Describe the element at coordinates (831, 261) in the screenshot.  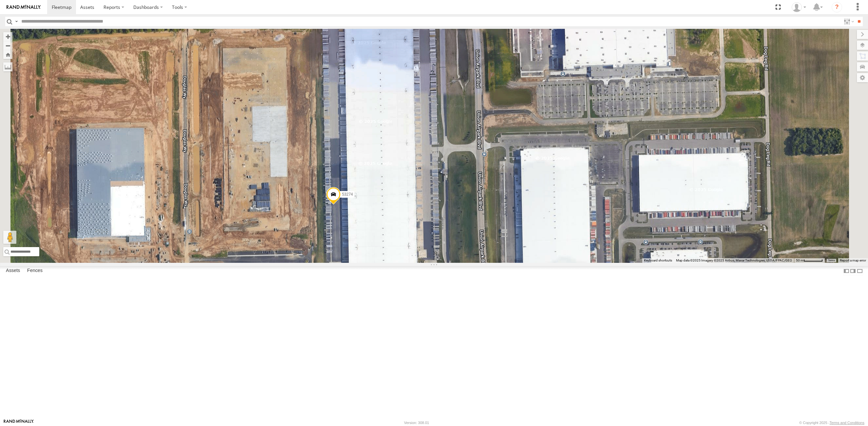
I see `a: Terms (opens in new tab)` at that location.